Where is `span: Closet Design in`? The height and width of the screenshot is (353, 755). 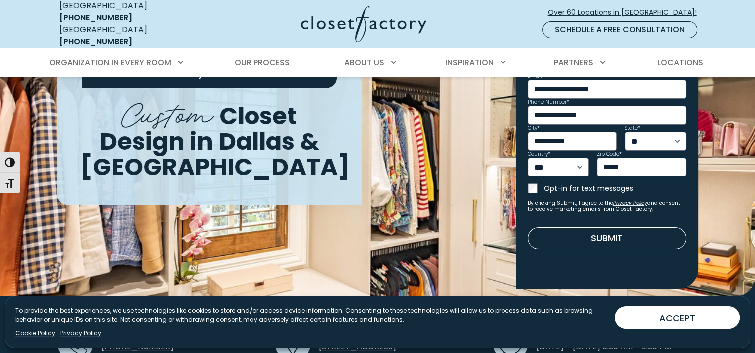 span: Closet Design in is located at coordinates (199, 129).